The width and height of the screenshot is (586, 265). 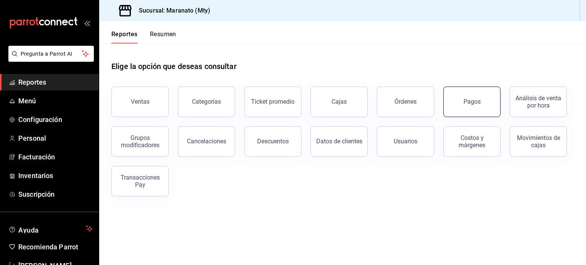 What do you see at coordinates (140, 181) in the screenshot?
I see `button: Transacciones Pay` at bounding box center [140, 181].